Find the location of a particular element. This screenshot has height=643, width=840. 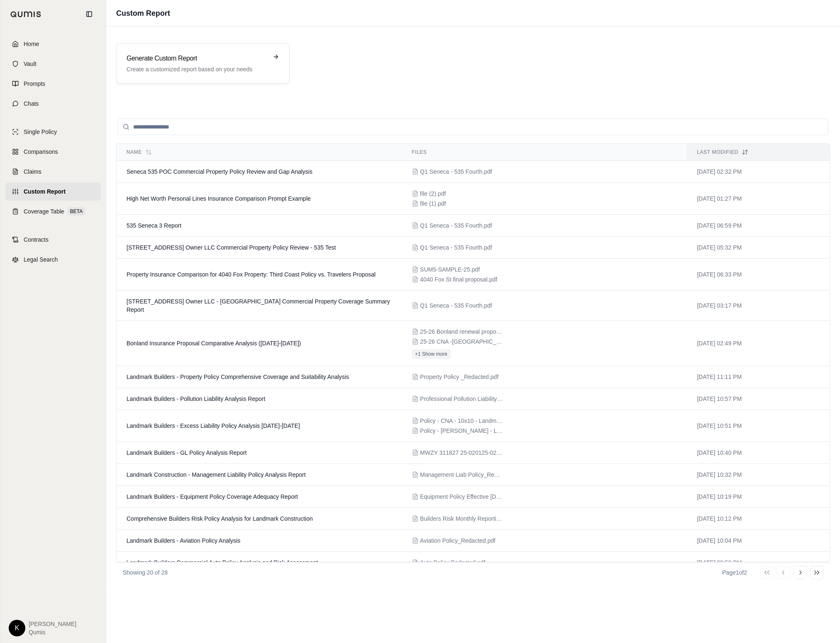

span: Seneca 535 POC Commercial Property Policy Review and Gap Analysis is located at coordinates (220, 172).